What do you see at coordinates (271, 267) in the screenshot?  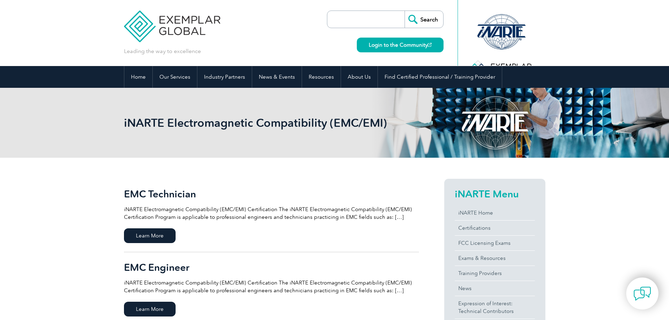 I see `h2: EMC Engineer` at bounding box center [271, 267].